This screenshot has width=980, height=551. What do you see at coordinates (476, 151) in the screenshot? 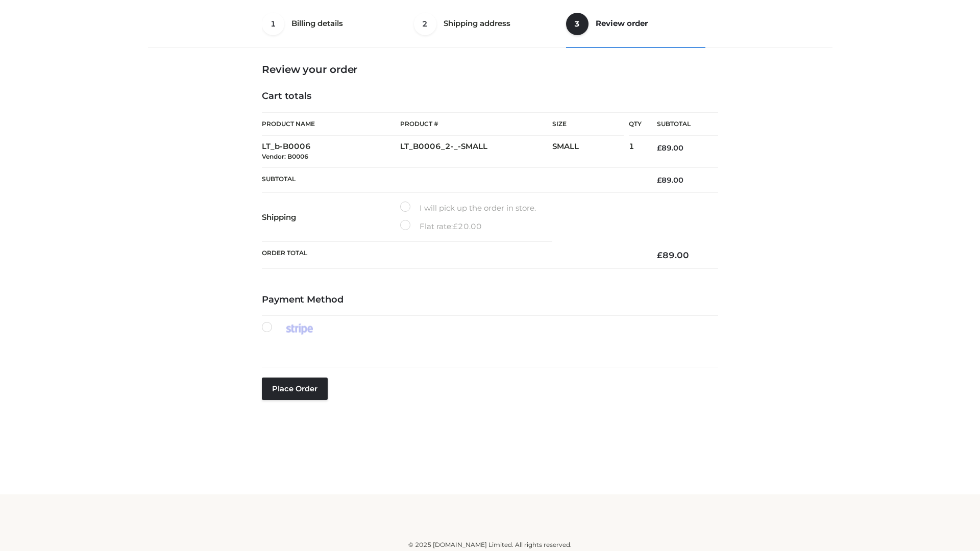
I see `td: LT_B0006_2-_-SMALL` at bounding box center [476, 151].